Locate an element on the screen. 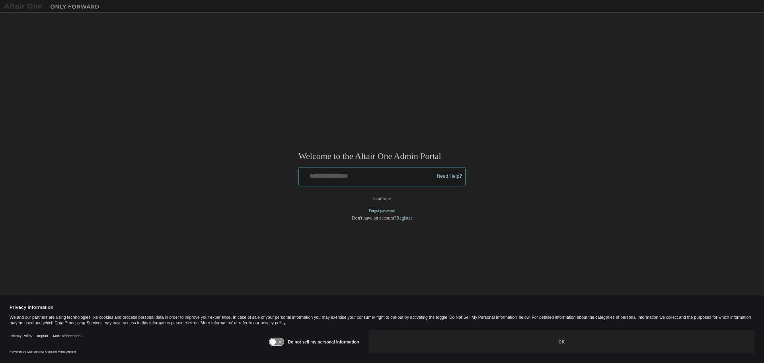 The image size is (764, 363). a: Register is located at coordinates (404, 218).